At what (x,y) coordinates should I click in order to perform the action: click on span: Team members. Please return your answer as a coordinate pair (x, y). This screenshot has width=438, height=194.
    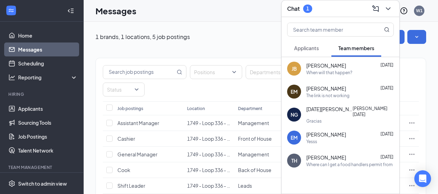
    Looking at the image, I should click on (356, 48).